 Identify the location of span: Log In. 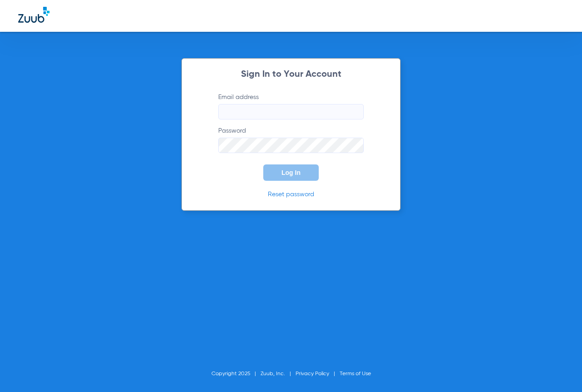
(291, 172).